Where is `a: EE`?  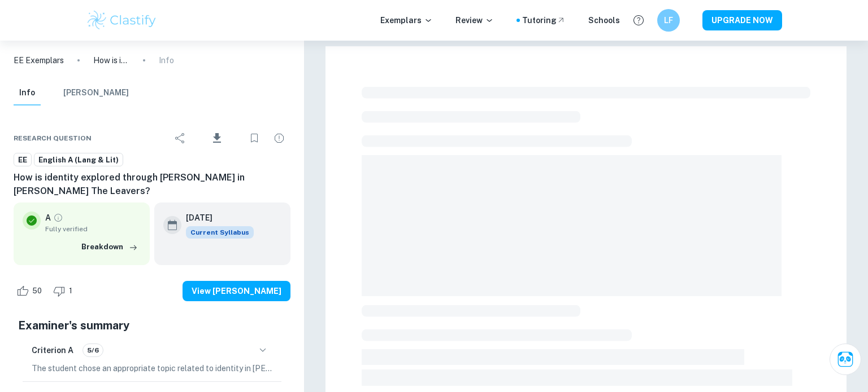 a: EE is located at coordinates (23, 160).